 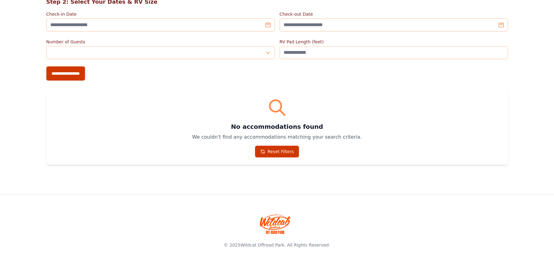 I want to click on label: Number of Guests, so click(x=161, y=42).